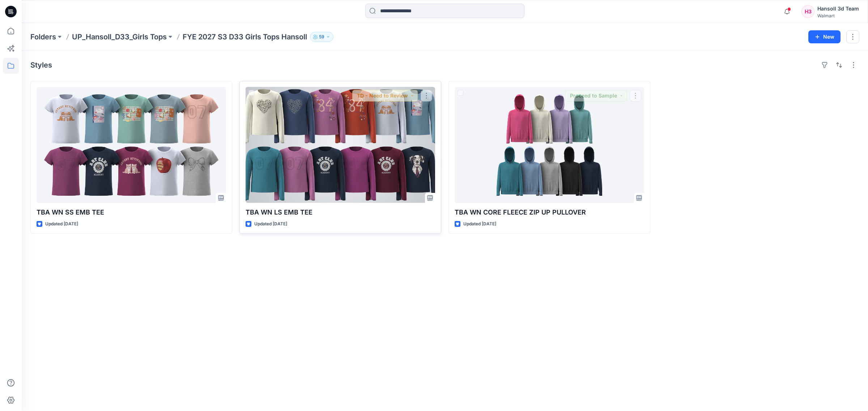 The width and height of the screenshot is (868, 411). What do you see at coordinates (321, 37) in the screenshot?
I see `button: 59` at bounding box center [321, 37].